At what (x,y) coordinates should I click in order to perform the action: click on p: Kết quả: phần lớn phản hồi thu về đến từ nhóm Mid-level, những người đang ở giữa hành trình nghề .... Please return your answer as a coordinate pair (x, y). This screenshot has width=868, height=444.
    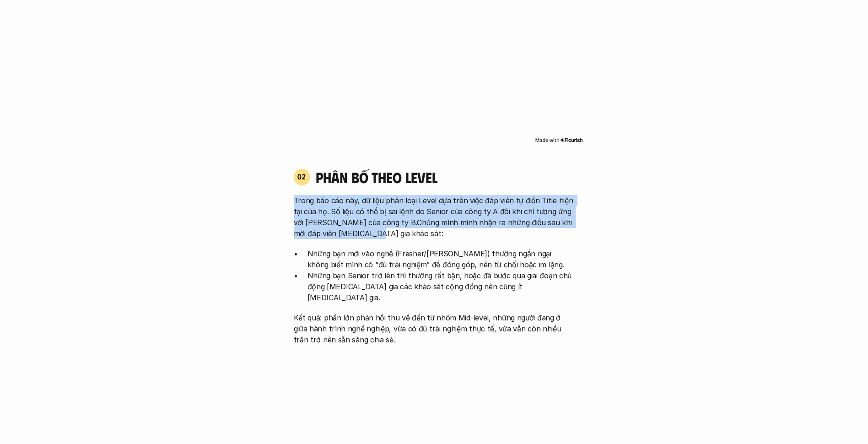
    Looking at the image, I should click on (434, 329).